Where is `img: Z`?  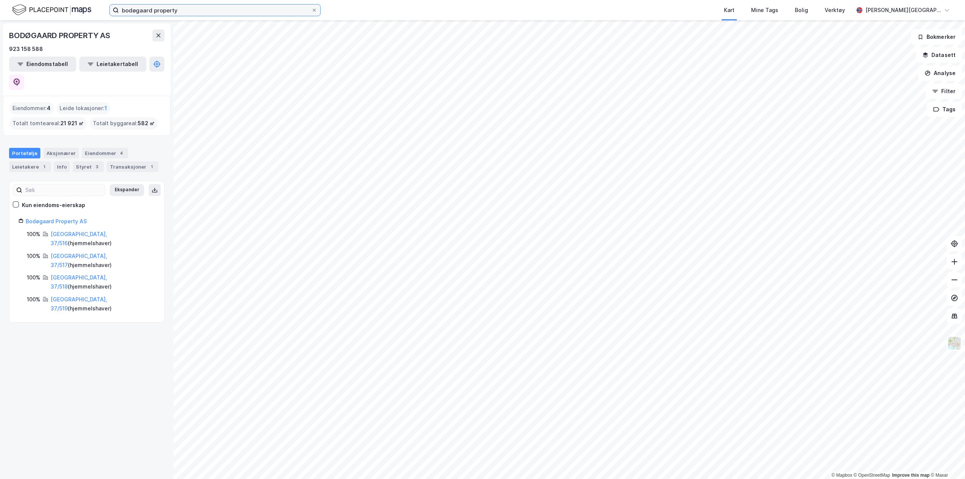
img: Z is located at coordinates (955, 343).